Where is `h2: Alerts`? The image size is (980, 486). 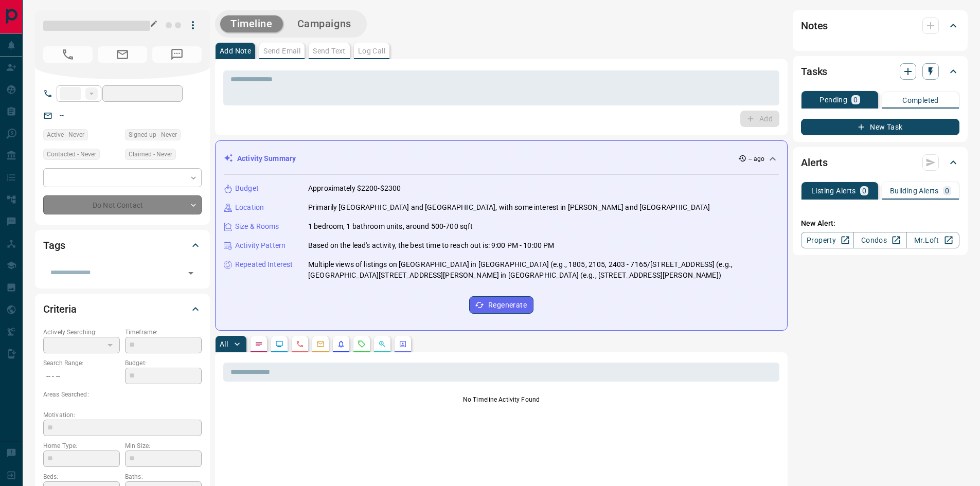 h2: Alerts is located at coordinates (814, 163).